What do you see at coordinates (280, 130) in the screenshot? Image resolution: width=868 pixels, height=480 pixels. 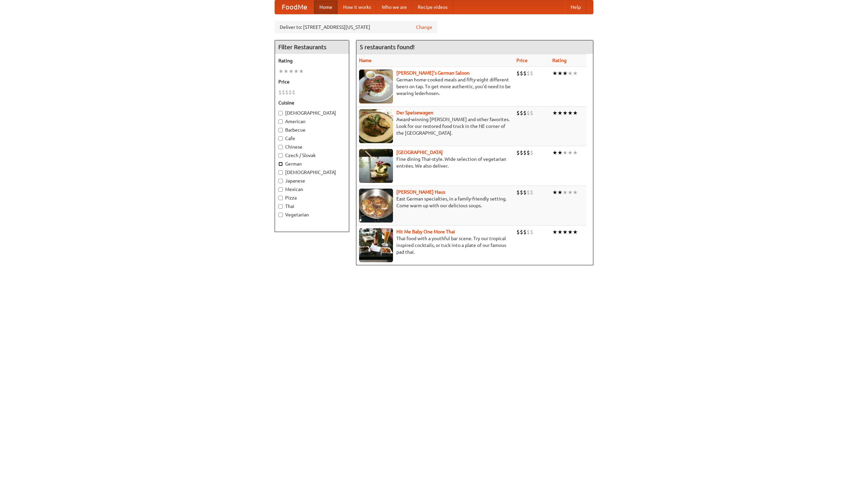 I see `input: Barbecue` at bounding box center [280, 130].